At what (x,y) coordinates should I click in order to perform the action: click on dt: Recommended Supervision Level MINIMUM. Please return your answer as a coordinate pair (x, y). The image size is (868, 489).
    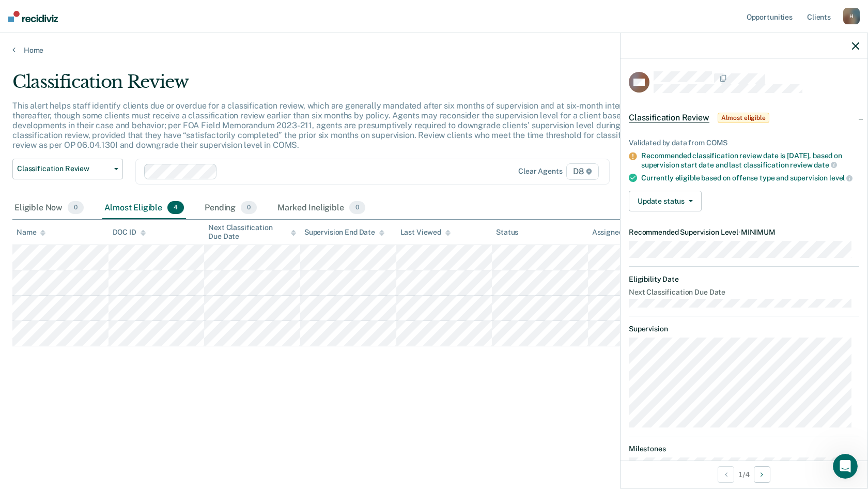
    Looking at the image, I should click on (744, 232).